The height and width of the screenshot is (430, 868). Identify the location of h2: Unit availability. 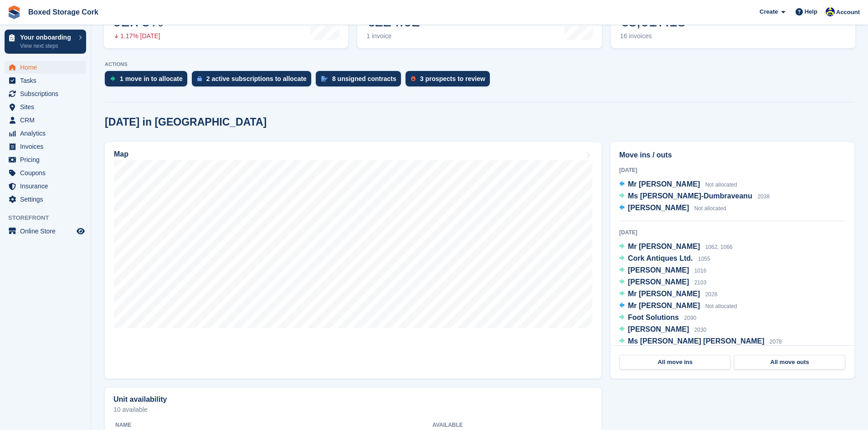
(140, 400).